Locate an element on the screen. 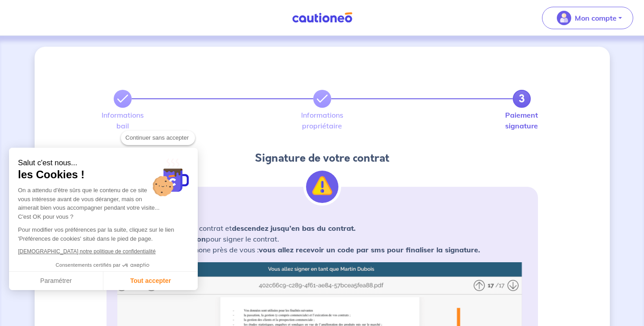 This screenshot has width=644, height=326. button: Consentements certifiés par is located at coordinates (104, 265).